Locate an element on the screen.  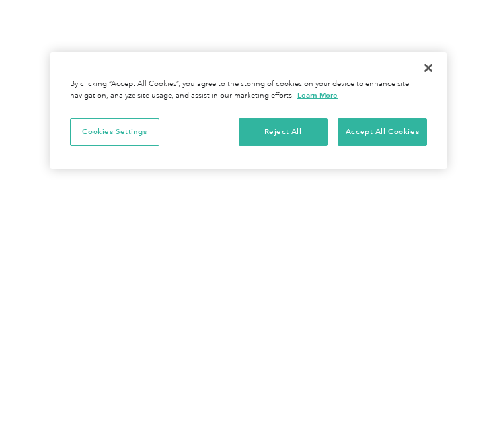
div: Privacy is located at coordinates (248, 111).